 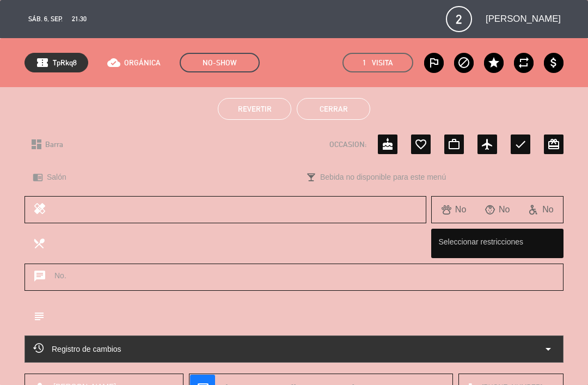 I want to click on i: chat, so click(x=40, y=277).